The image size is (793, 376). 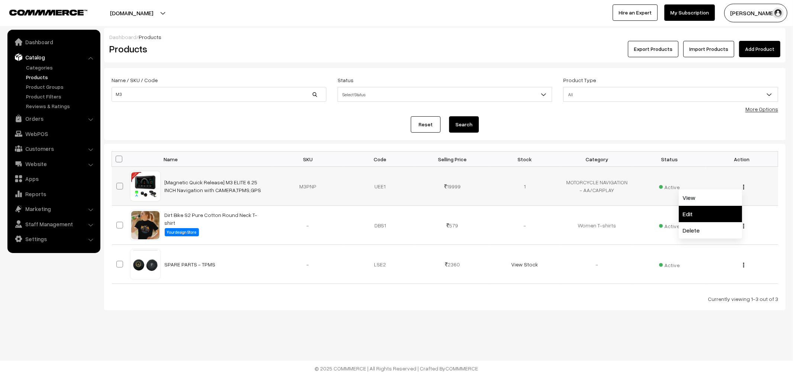 I want to click on span: All, so click(x=671, y=94).